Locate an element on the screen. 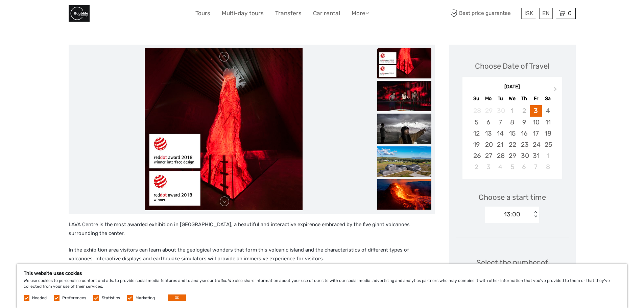 The width and height of the screenshot is (644, 308). div: Choose Tuesday, October 7th, 2025 is located at coordinates (500, 122).